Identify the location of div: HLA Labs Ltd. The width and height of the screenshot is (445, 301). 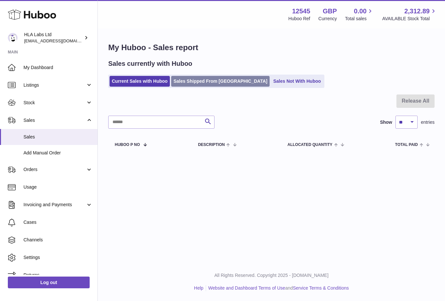
(53, 38).